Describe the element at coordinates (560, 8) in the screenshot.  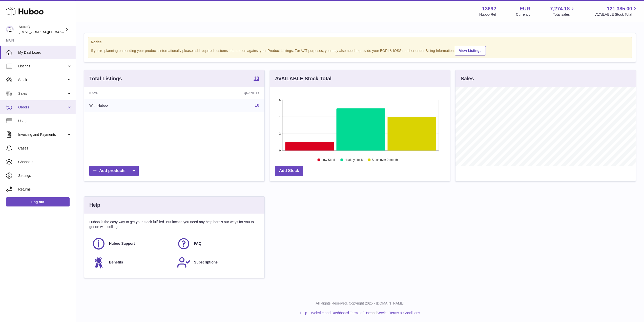
I see `span: 7,274.18` at that location.